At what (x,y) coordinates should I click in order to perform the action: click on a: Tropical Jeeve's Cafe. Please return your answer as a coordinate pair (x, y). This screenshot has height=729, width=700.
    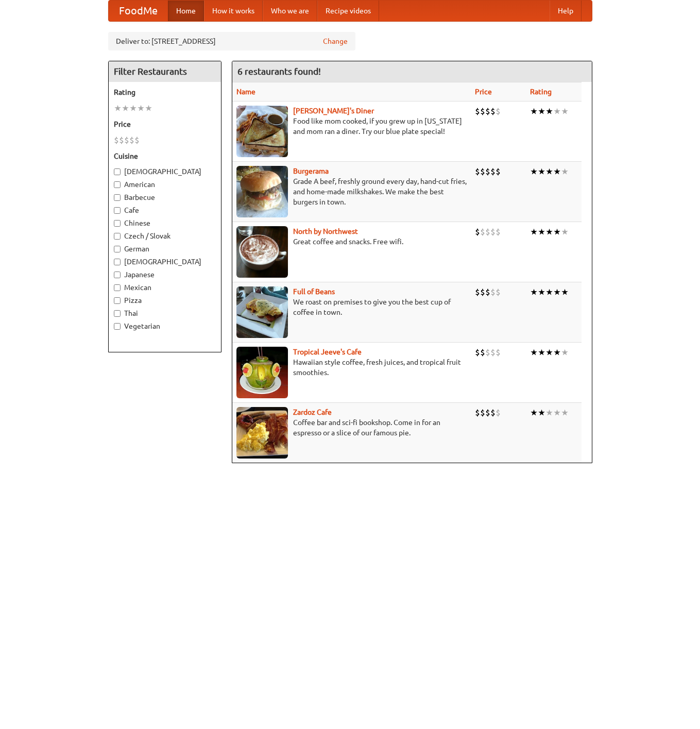
    Looking at the image, I should click on (327, 352).